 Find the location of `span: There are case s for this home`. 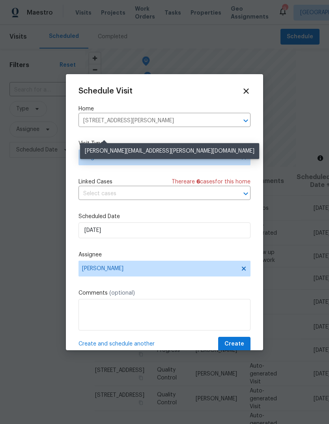

span: There are case s for this home is located at coordinates (211, 182).